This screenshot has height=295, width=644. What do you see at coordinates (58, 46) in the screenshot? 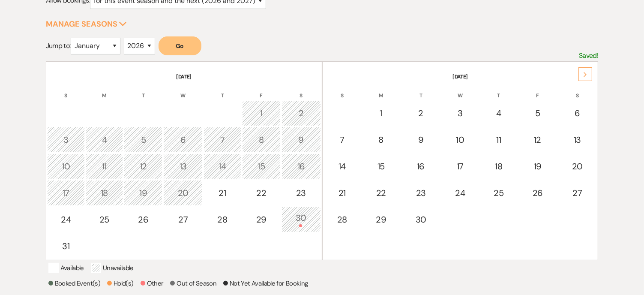
I see `span: Jump to:` at bounding box center [58, 46].